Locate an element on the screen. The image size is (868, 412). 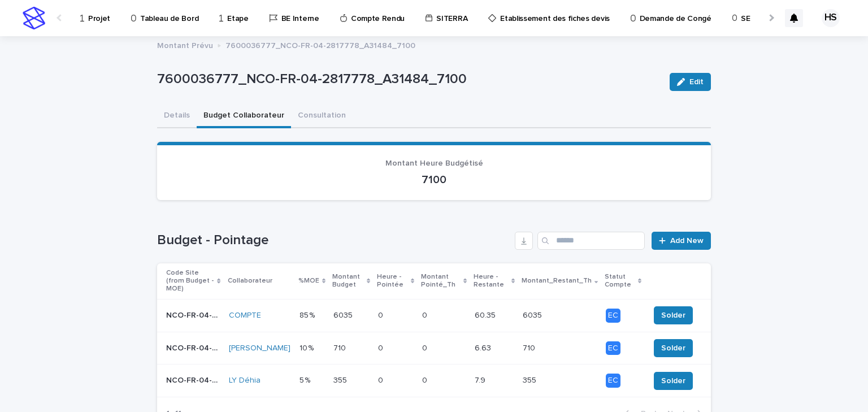
input: Search is located at coordinates (591, 241).